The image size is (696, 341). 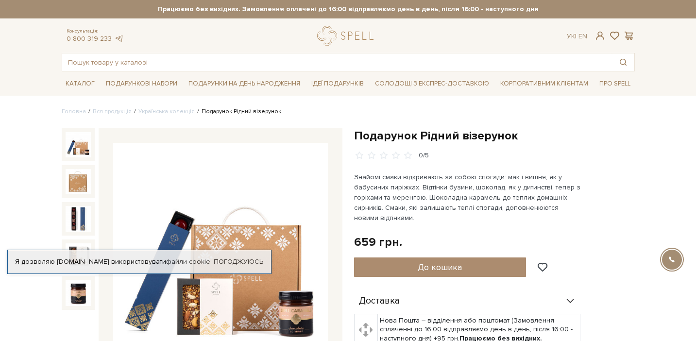 What do you see at coordinates (440, 267) in the screenshot?
I see `span: До кошика` at bounding box center [440, 267].